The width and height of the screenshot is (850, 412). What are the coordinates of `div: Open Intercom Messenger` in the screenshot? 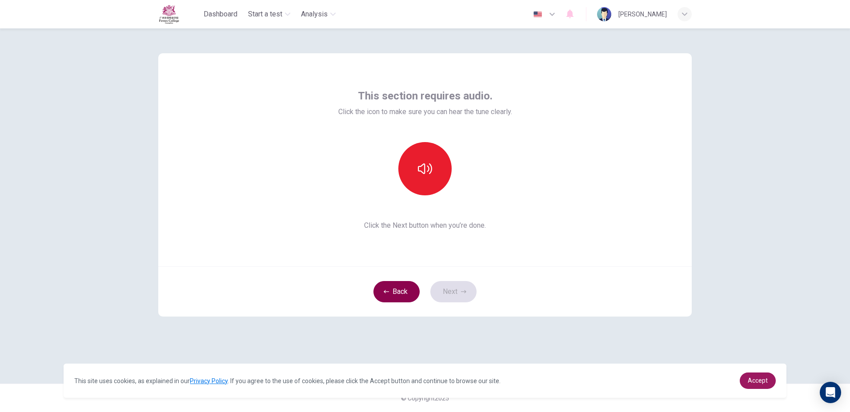 It's located at (830, 393).